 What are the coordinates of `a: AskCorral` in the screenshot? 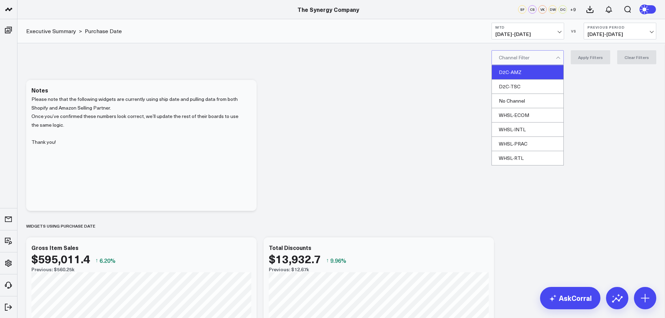 It's located at (570, 298).